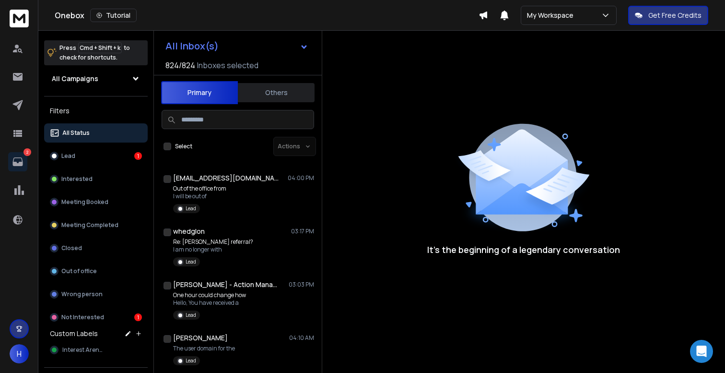 The height and width of the screenshot is (373, 725). I want to click on p: Get Free Credits, so click(675, 15).